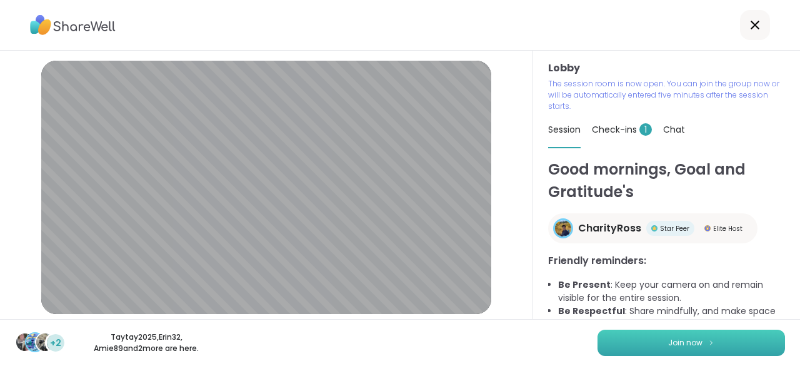  Describe the element at coordinates (711, 342) in the screenshot. I see `img: ShareWell Logomark` at that location.